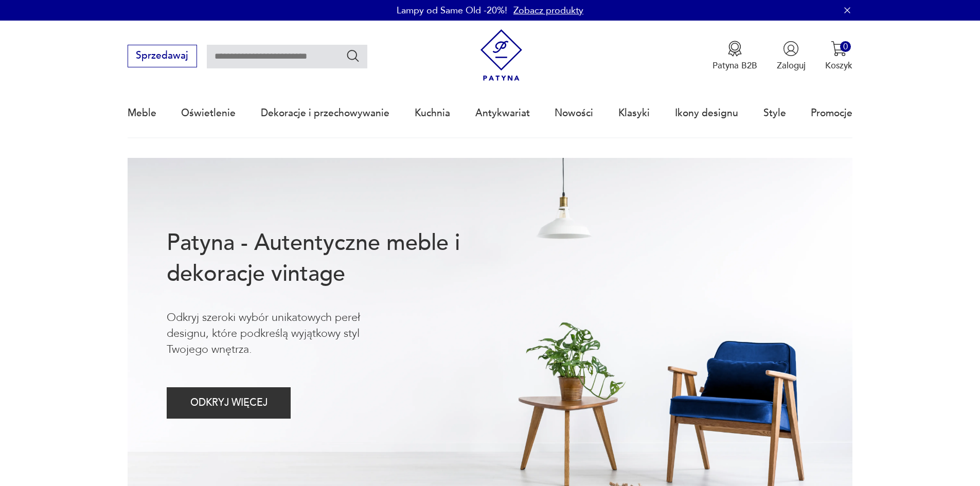 This screenshot has height=486, width=980. What do you see at coordinates (162, 57) in the screenshot?
I see `a: Sprzedawaj` at bounding box center [162, 57].